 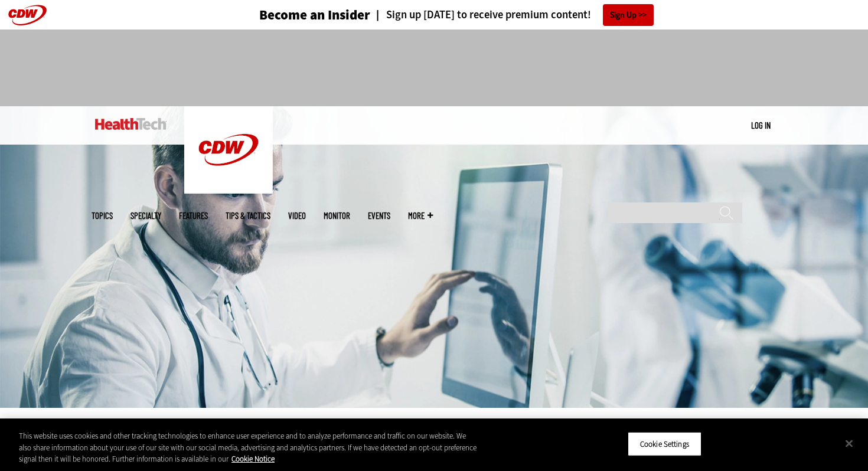 I want to click on span: Specialty, so click(x=146, y=215).